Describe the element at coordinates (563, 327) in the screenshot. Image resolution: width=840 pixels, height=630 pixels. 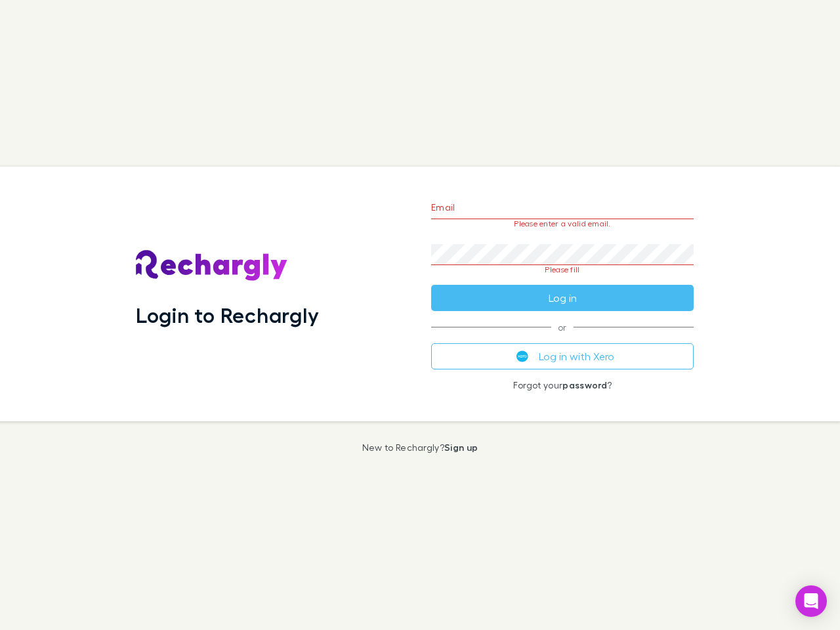
I see `span: or` at that location.